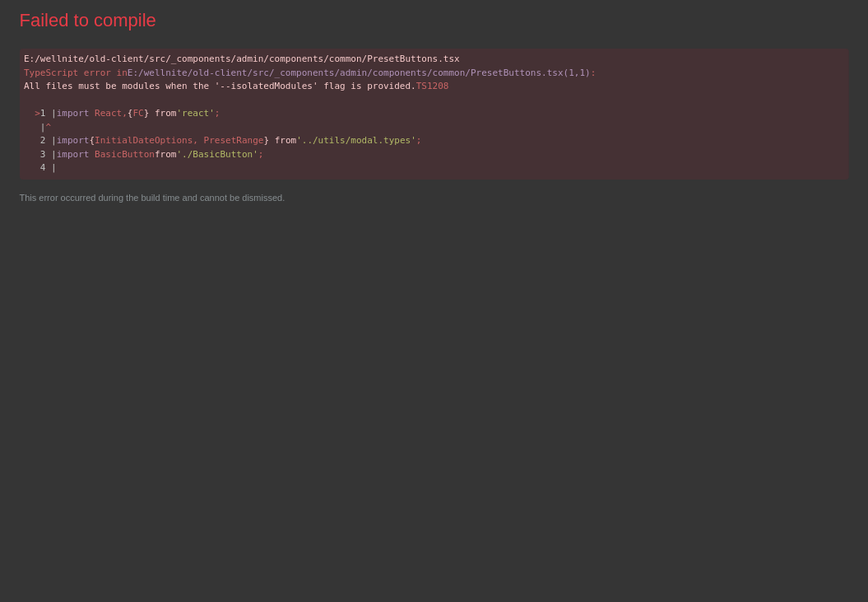 This screenshot has width=868, height=602. What do you see at coordinates (234, 140) in the screenshot?
I see `span: PresetRange` at bounding box center [234, 140].